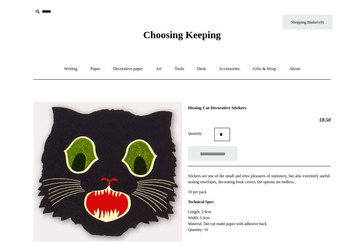 The width and height of the screenshot is (364, 244). What do you see at coordinates (229, 69) in the screenshot?
I see `a: Accessories` at bounding box center [229, 69].